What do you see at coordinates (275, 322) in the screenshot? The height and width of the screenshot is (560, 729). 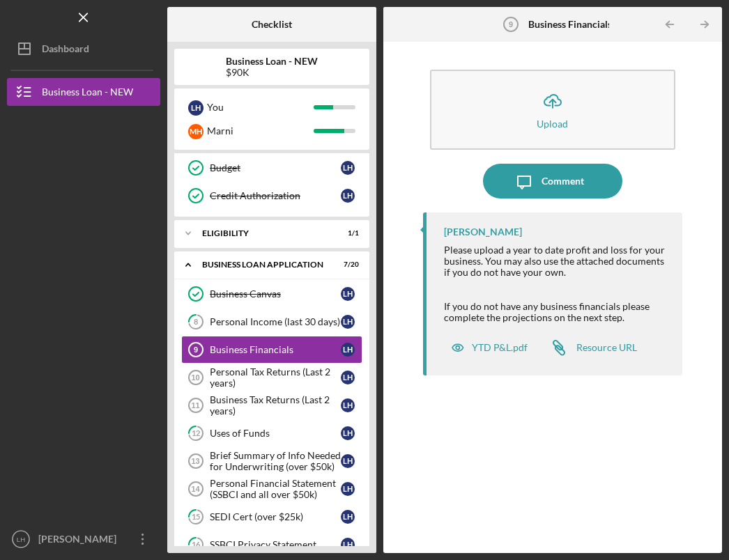 I see `div: Personal Income (last 30 days)` at bounding box center [275, 322].